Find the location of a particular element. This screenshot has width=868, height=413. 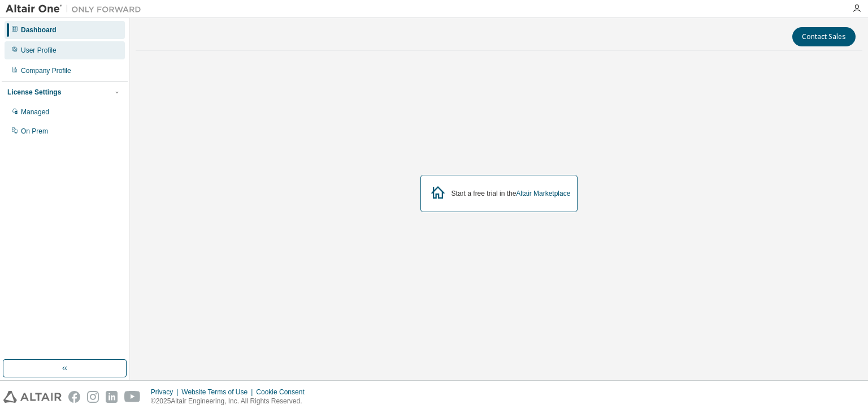

img: instagram.svg is located at coordinates (93, 397).